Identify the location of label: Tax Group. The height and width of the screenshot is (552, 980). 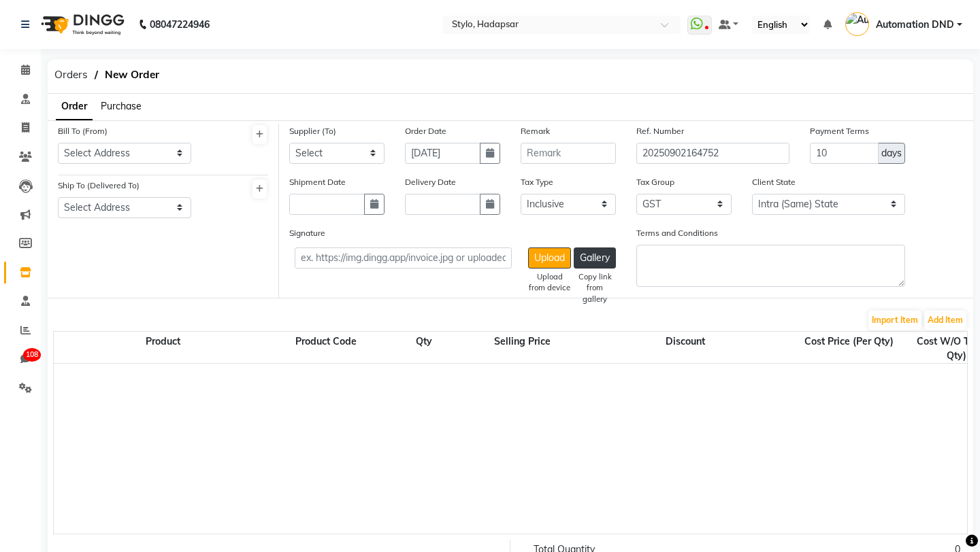
(655, 182).